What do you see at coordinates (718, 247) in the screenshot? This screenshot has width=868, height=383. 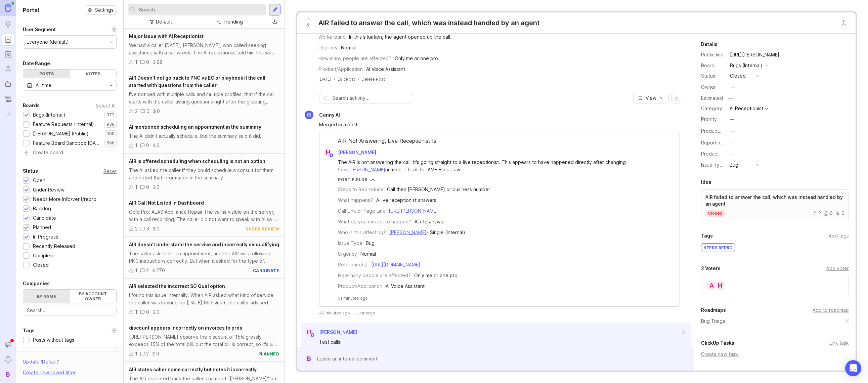 I see `div: NEEDS REPRO` at bounding box center [718, 247].